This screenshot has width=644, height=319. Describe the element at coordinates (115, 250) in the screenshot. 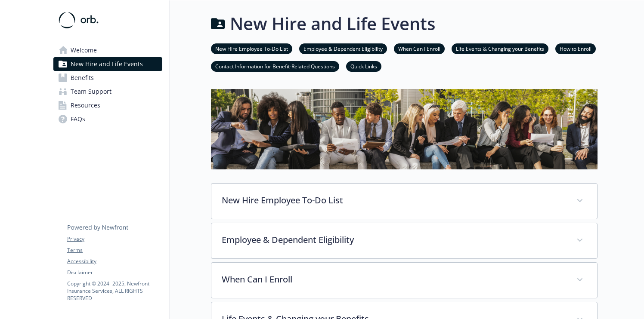

I see `a: Terms` at that location.